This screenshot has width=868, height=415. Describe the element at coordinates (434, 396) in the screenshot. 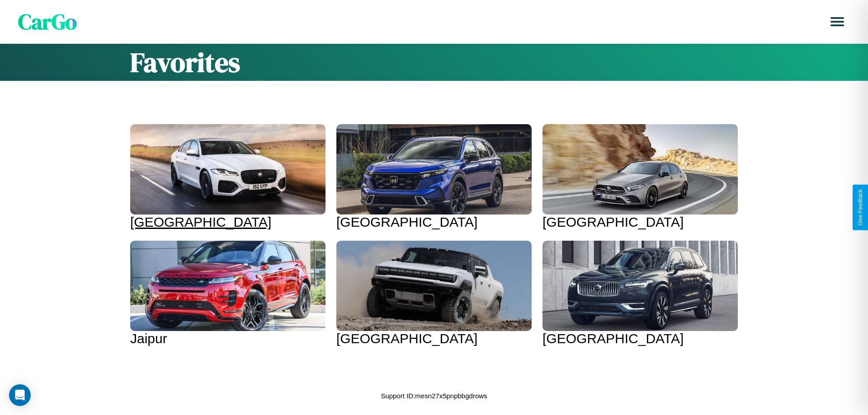

I see `p: Support ID: mesn27x5pnpbbgdrows` at that location.